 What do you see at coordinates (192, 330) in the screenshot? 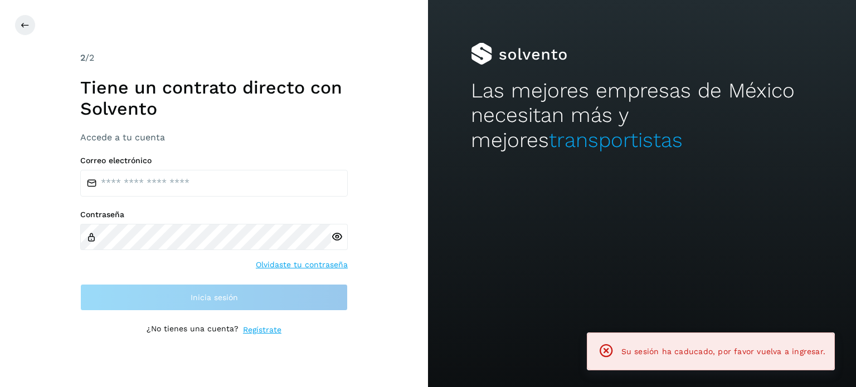
I see `p: ¿No tienes una cuenta?` at bounding box center [192, 330].